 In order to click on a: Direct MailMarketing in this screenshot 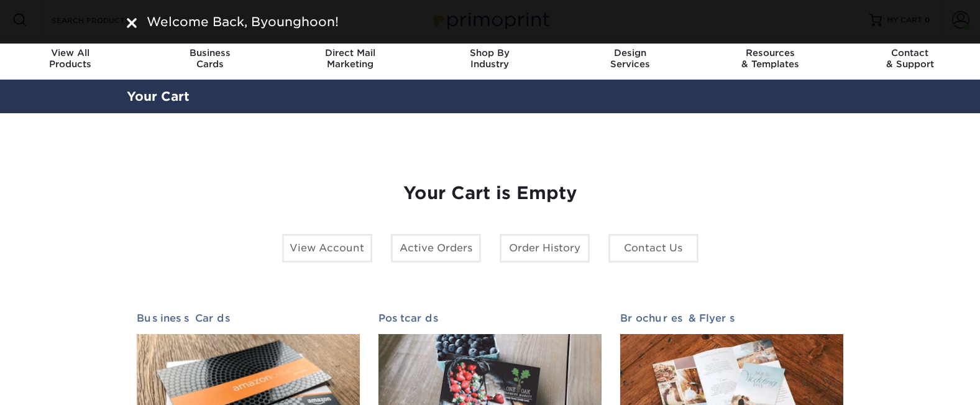, I will do `click(350, 60)`.